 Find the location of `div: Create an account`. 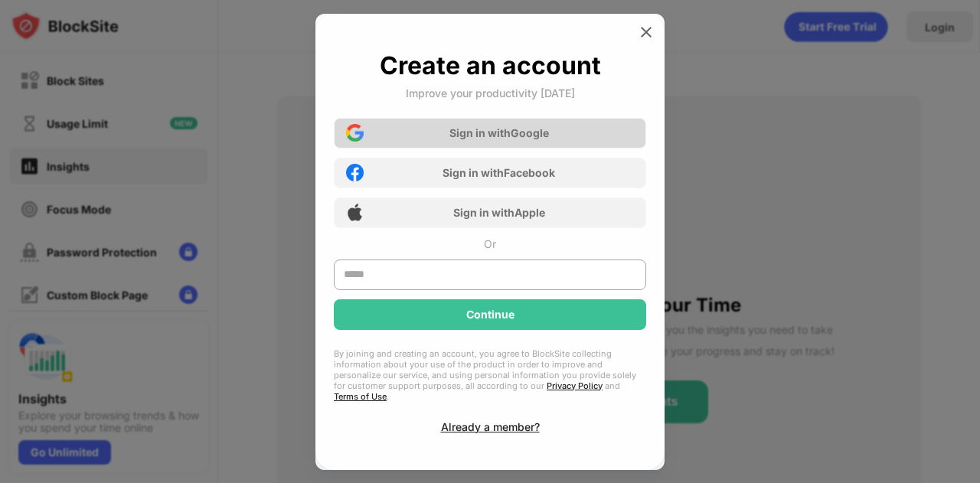

div: Create an account is located at coordinates (490, 65).